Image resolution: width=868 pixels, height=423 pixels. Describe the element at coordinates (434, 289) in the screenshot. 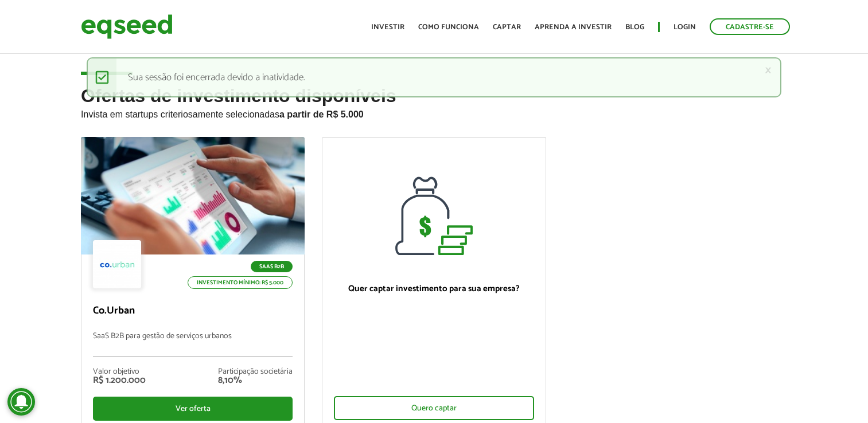

I see `p: Quer captar investimento para sua empresa?` at that location.